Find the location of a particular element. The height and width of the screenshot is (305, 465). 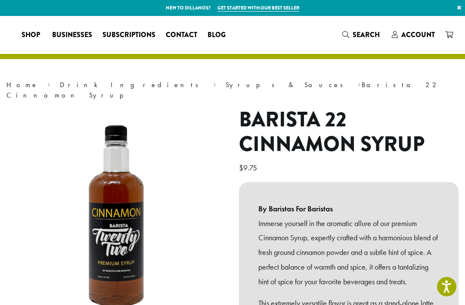

span: Contact is located at coordinates (181, 35).